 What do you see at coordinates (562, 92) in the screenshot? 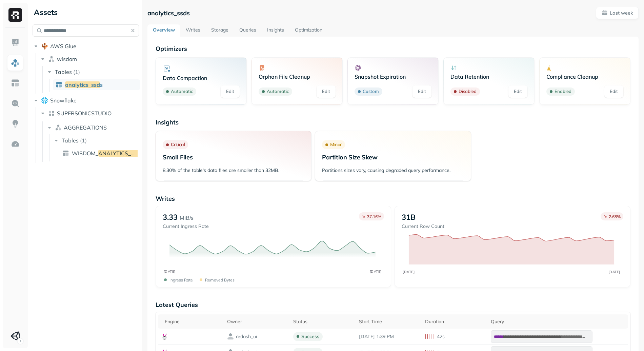
I see `p: Enabled` at bounding box center [562, 92].